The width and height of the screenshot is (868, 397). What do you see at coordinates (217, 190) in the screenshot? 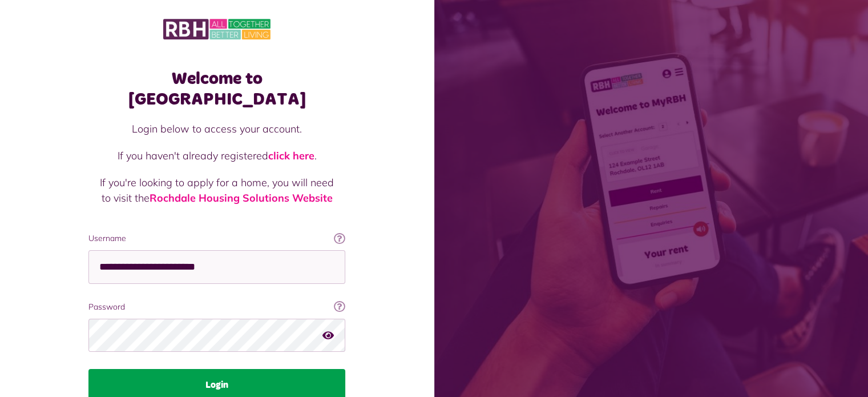
I see `p: If you're looking to apply for a home, you will need to visit the` at bounding box center [217, 190].